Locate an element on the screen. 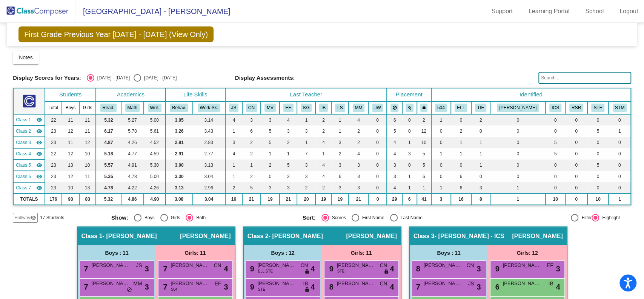 This screenshot has width=644, height=299. a: Learning Portal is located at coordinates (549, 11).